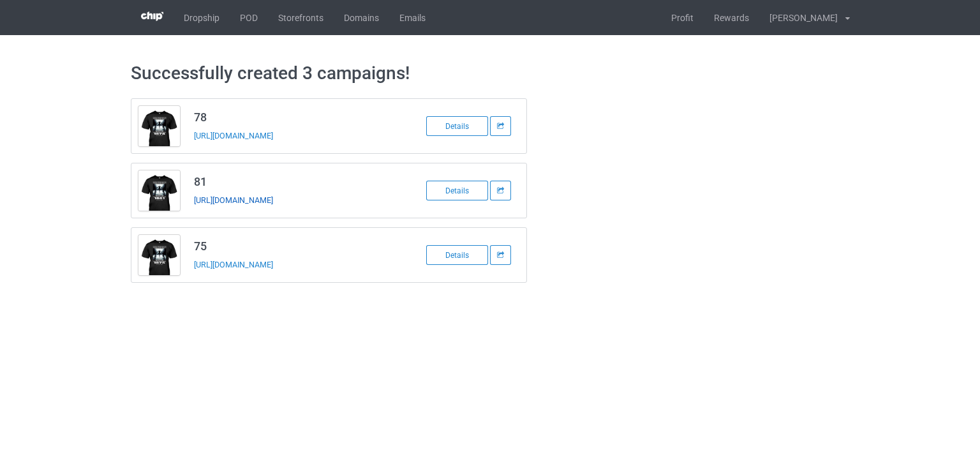 The width and height of the screenshot is (980, 466). I want to click on h3: 75, so click(295, 246).